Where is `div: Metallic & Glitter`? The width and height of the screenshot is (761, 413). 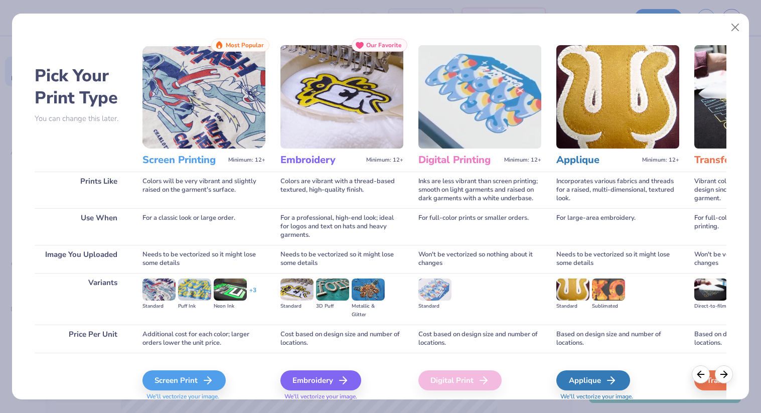
div: Metallic & Glitter is located at coordinates (368, 311).